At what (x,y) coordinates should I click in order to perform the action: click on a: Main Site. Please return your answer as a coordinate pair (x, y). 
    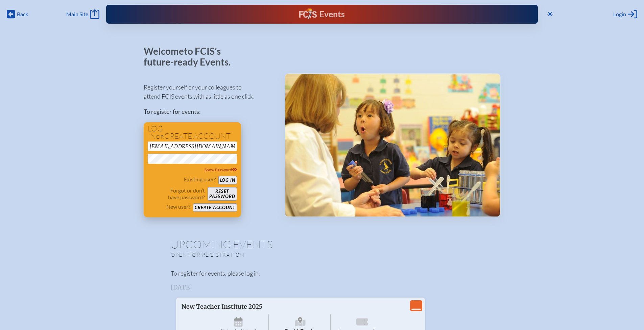
    Looking at the image, I should click on (83, 14).